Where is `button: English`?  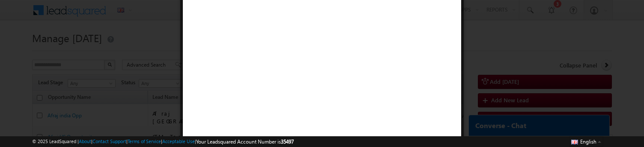 button: English is located at coordinates (586, 142).